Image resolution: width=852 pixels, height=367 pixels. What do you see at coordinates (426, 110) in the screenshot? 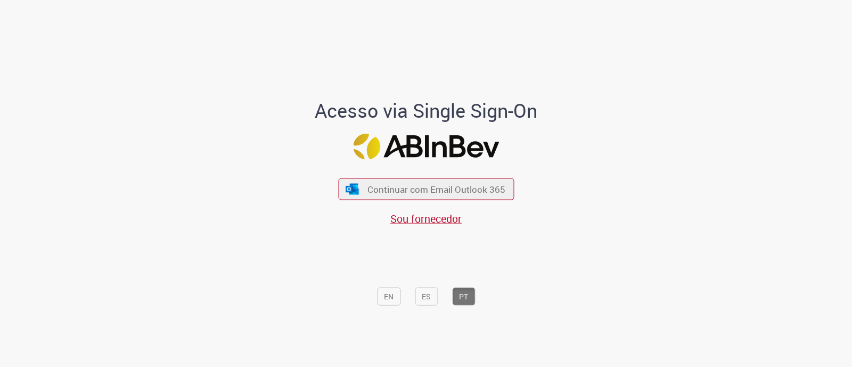
I see `h1: Acesso via Single Sign-On` at bounding box center [426, 110].